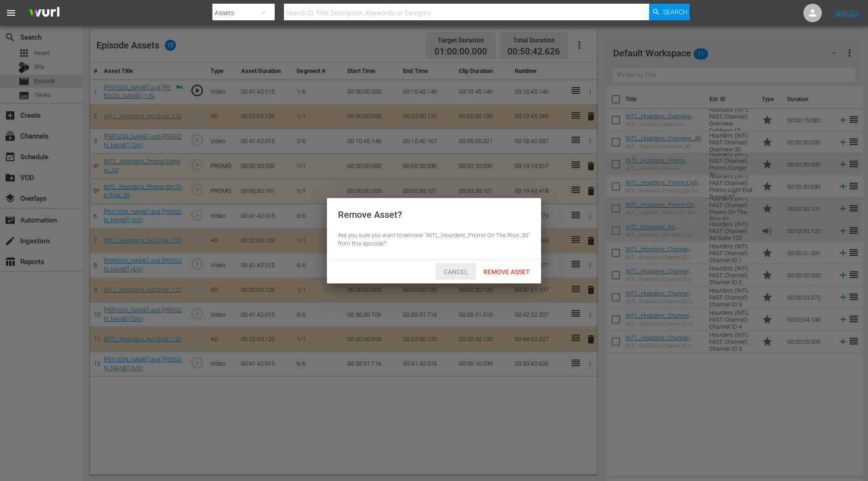 This screenshot has height=481, width=868. Describe the element at coordinates (507, 271) in the screenshot. I see `button: Remove Asset` at that location.